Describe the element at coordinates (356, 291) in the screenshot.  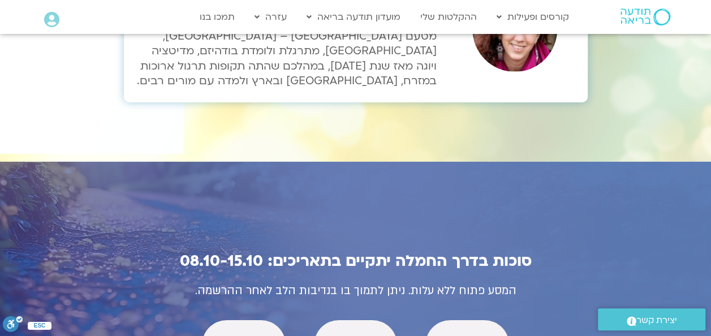
I see `p: המסע פתוח ללא עלות. ניתן לתמוך בו בנדיבות הלב לאחר ההרשמה.` at that location.